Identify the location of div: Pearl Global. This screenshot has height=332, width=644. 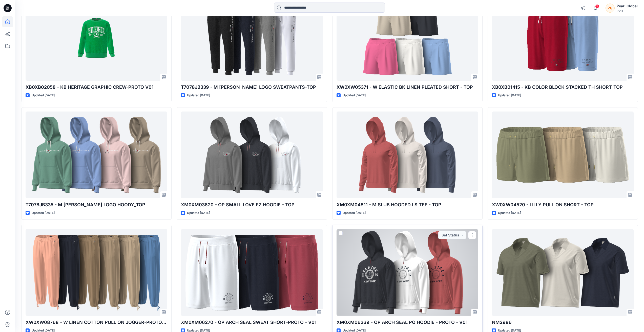
(627, 6).